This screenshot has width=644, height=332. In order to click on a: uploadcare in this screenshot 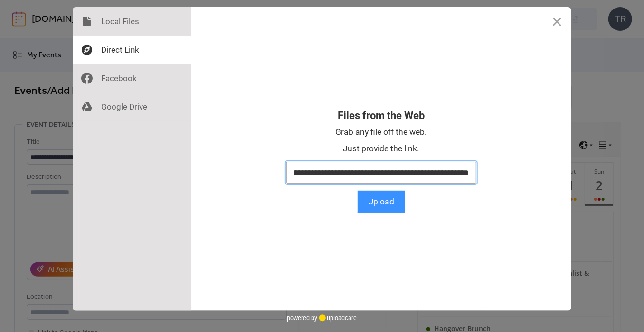, I will do `click(337, 318)`.